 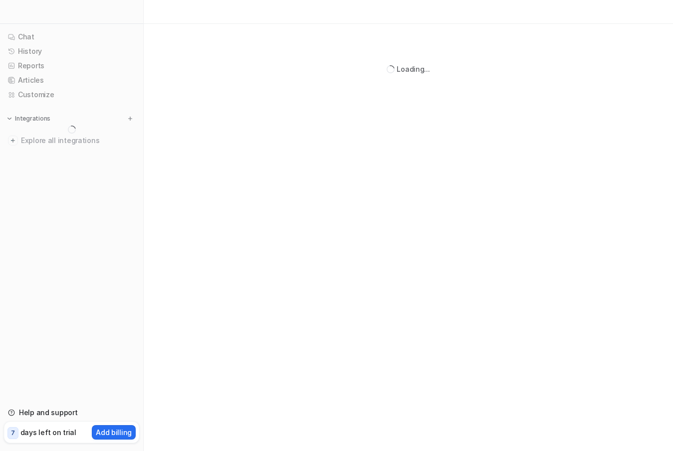 I want to click on img: menu_add.svg, so click(x=130, y=119).